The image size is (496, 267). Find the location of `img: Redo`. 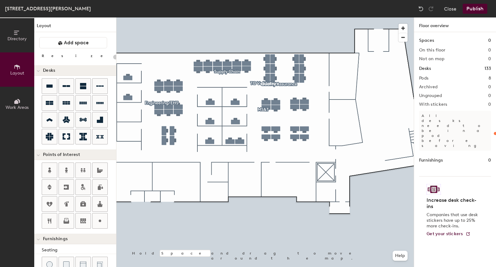

img: Redo is located at coordinates (431, 9).